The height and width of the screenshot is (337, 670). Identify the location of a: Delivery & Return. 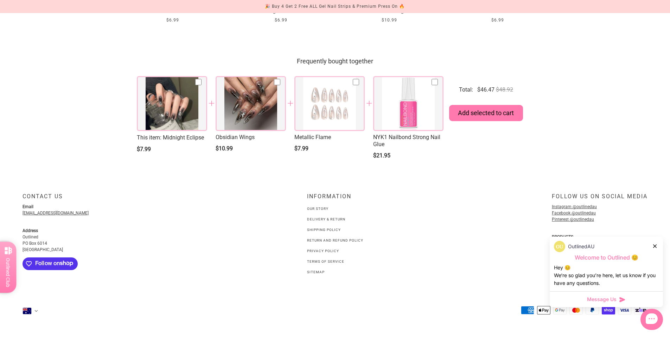
(326, 219).